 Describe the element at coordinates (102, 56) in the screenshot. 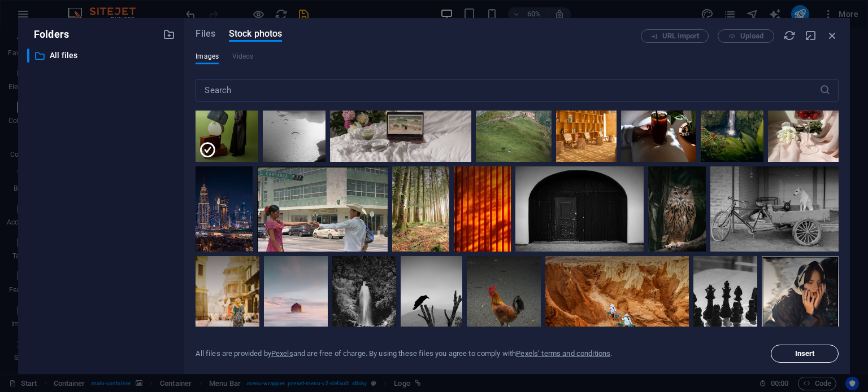

I see `p: All files` at that location.